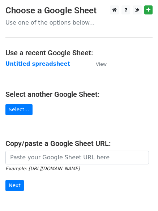  I want to click on input: Paste your Google Sheet URL here, so click(77, 157).